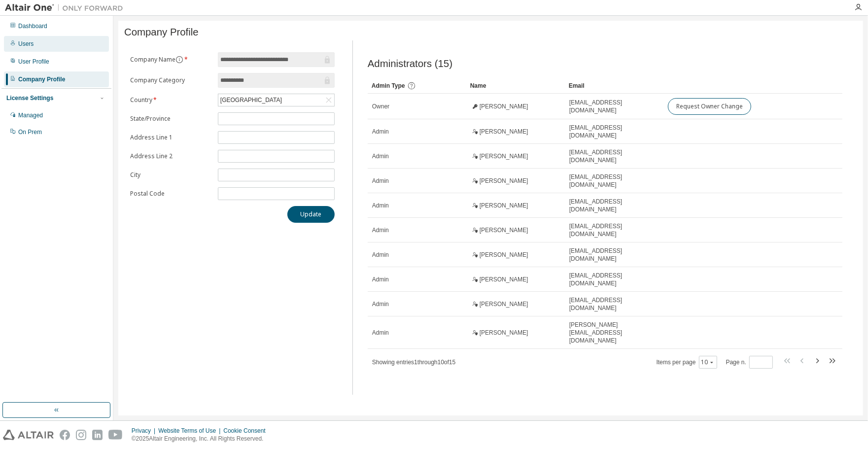 This screenshot has height=449, width=868. What do you see at coordinates (97, 434) in the screenshot?
I see `img: linkedin.svg` at bounding box center [97, 434].